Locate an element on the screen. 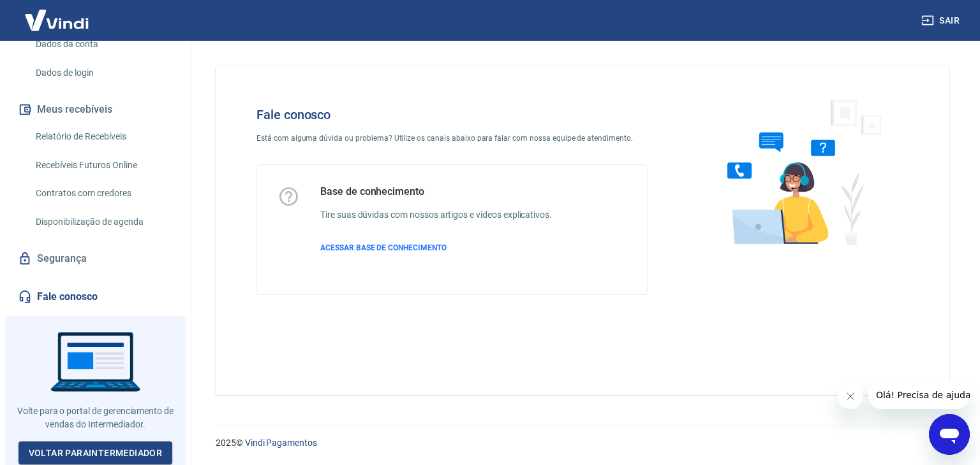 This screenshot has width=980, height=465. h6: Tire suas dúvidas com nossos artigos e vídeos explicativos. is located at coordinates (436, 214).